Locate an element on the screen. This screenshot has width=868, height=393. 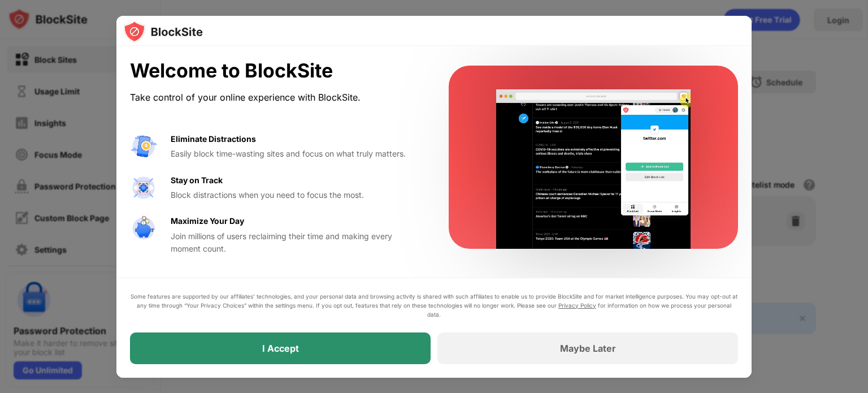
div: I Accept is located at coordinates (280, 348).